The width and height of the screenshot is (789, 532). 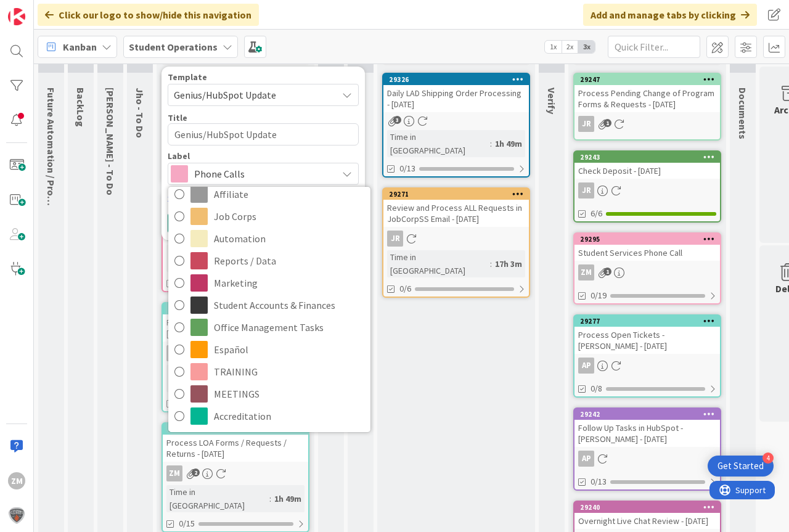 What do you see at coordinates (263, 134) in the screenshot?
I see `textarea: Genius/HubSpot Update` at bounding box center [263, 134].